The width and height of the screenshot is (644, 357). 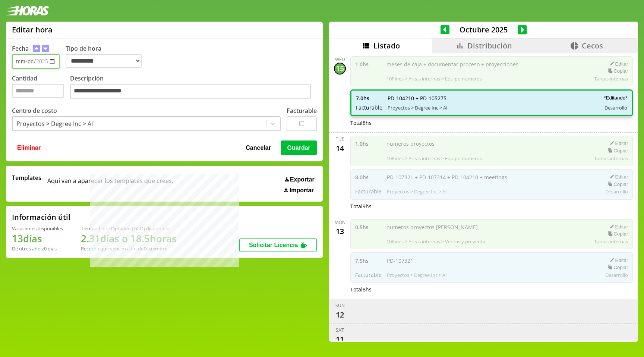 What do you see at coordinates (38, 249) in the screenshot?
I see `div: De otros años: 0 días` at bounding box center [38, 249].